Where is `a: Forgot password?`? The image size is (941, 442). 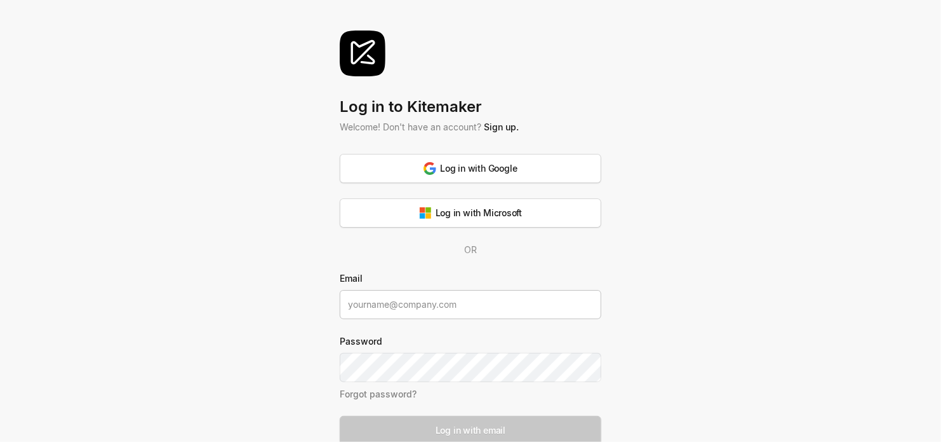 a: Forgot password? is located at coordinates (378, 393).